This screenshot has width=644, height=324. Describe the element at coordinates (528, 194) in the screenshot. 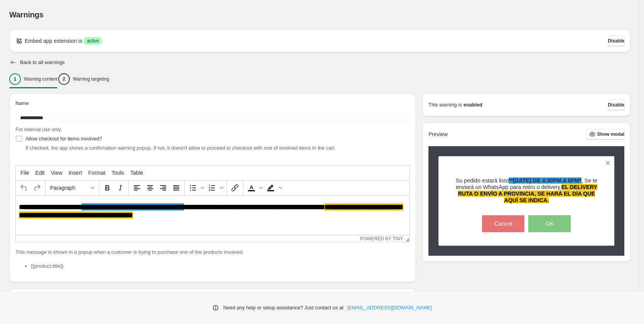

I see `span: EL DELIVERY RUTA O ENVÍO A PROVINCIA, SE HARÁ EL DÍA QUE AQUÍ SE INDICA.` at that location.